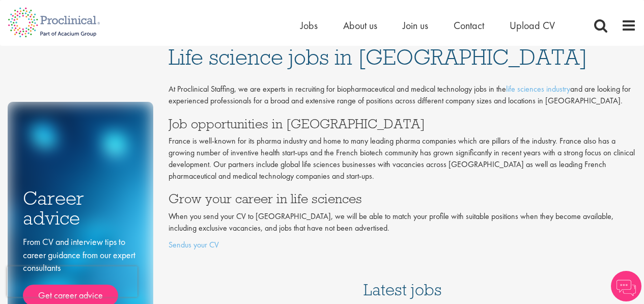 The width and height of the screenshot is (644, 304). I want to click on p: At Proclinical Staffing, we are experts in recruiting for biopharmaceutical and medical technolog..., so click(402, 95).